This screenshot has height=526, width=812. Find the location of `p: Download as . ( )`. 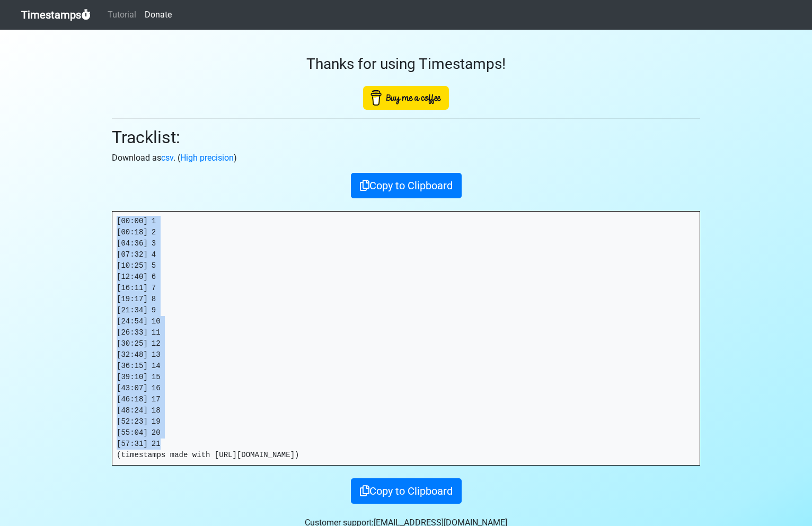

p: Download as . ( ) is located at coordinates (406, 158).